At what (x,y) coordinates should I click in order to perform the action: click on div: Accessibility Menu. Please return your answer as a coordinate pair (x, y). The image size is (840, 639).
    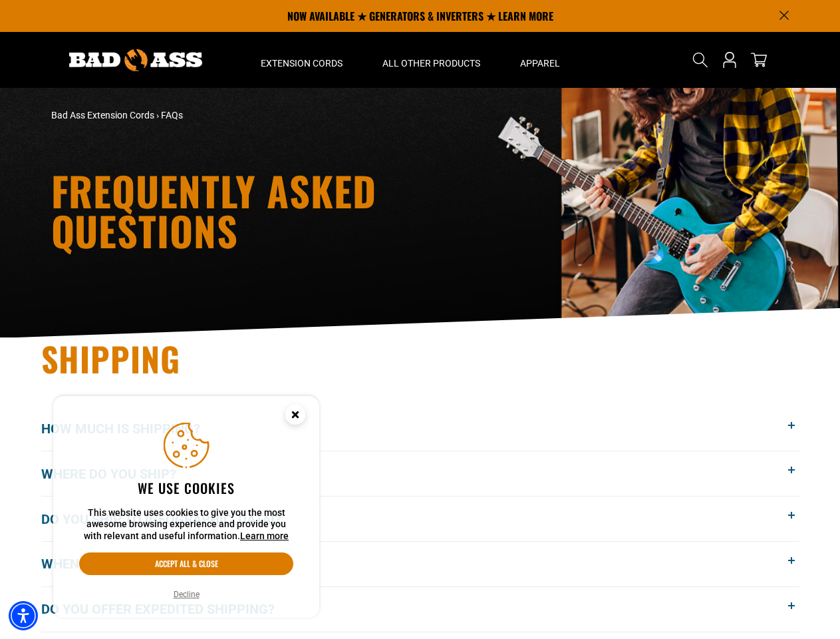
    Looking at the image, I should click on (23, 616).